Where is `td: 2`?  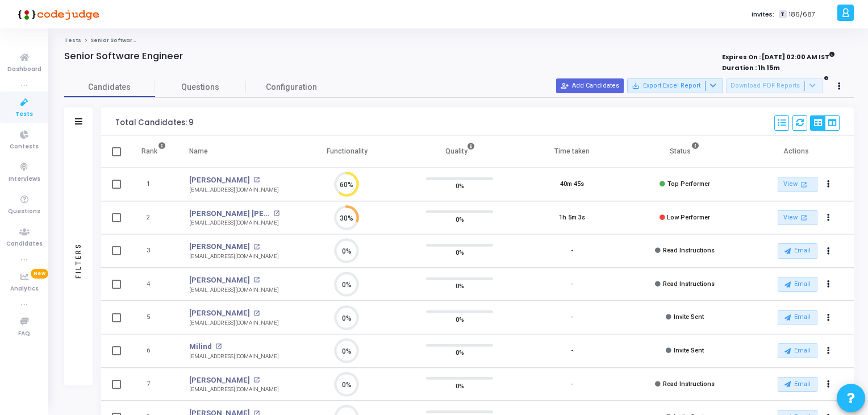 td: 2 is located at coordinates (153, 217).